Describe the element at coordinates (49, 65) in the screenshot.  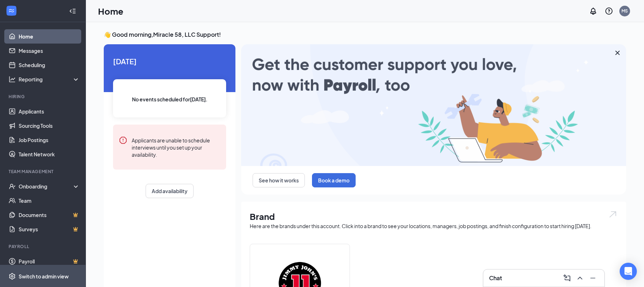
I see `a: Scheduling` at that location.